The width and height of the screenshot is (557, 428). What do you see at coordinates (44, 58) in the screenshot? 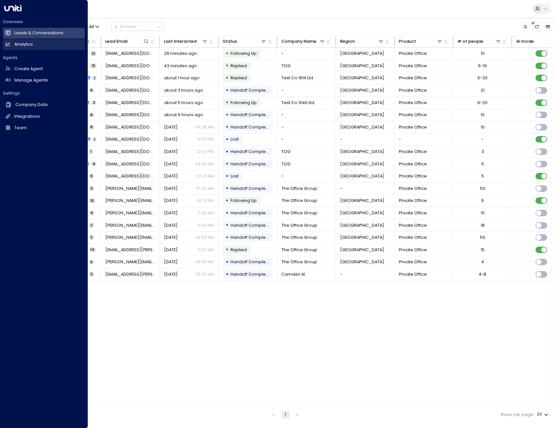
I see `h2: Agents` at bounding box center [44, 58].